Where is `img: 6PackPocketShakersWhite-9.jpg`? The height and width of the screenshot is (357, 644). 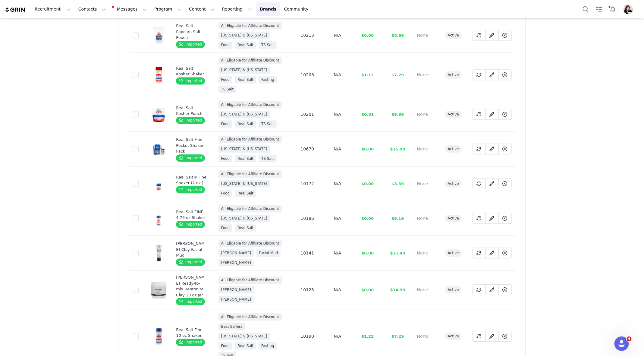
img: 6PackPocketShakersWhite-9.jpg is located at coordinates (159, 149).